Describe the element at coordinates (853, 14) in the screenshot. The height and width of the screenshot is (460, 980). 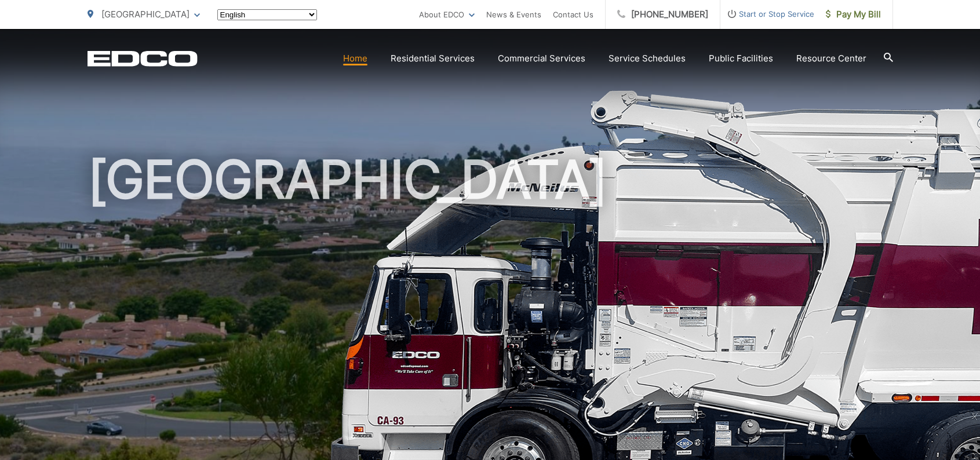
I see `span: Pay My Bill` at that location.